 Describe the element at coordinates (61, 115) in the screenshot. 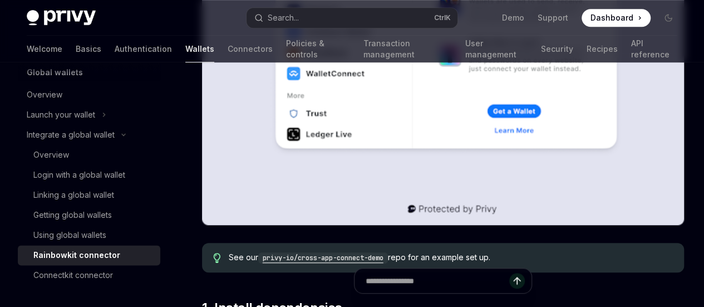

I see `div: Launch your wallet` at that location.